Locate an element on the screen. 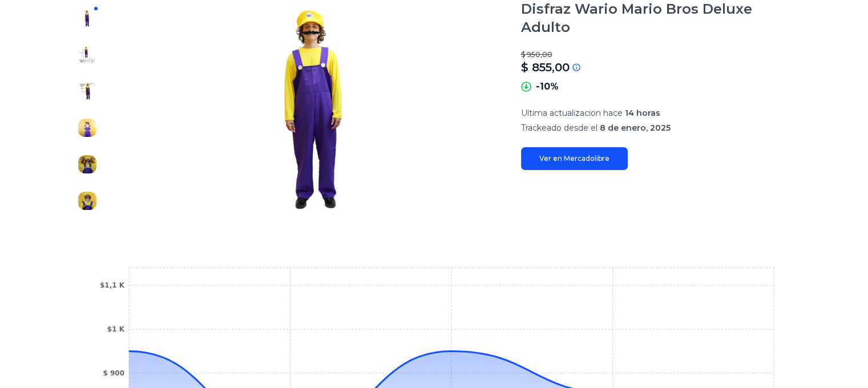  p: -10% is located at coordinates (547, 87).